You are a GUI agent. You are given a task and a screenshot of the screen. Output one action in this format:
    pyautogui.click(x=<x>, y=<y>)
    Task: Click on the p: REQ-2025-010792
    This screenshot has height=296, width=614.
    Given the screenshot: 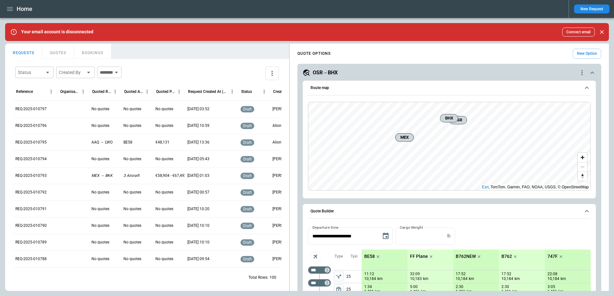 What is the action you would take?
    pyautogui.click(x=31, y=192)
    